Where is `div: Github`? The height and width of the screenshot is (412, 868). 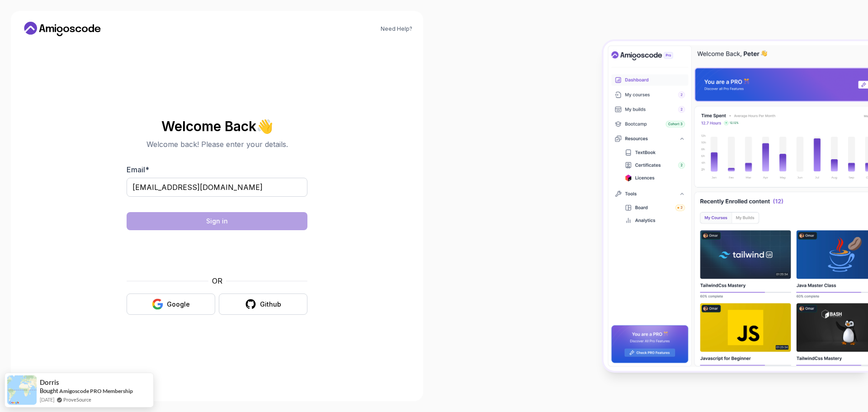
div: Github is located at coordinates (270, 305).